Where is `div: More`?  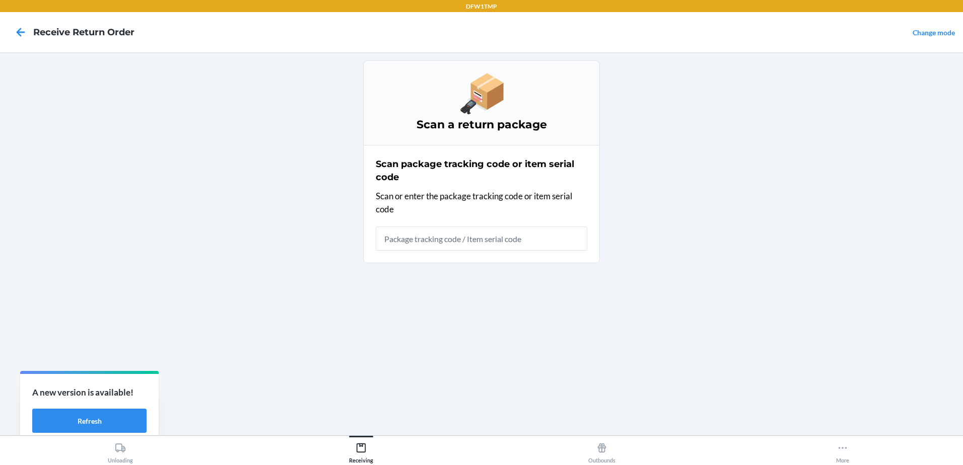 div: More is located at coordinates (843, 451).